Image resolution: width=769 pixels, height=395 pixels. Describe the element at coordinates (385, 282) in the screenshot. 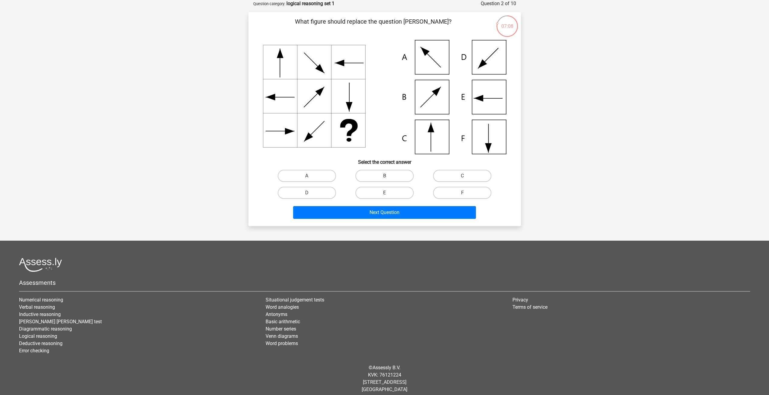

I see `h5: Assessments` at that location.